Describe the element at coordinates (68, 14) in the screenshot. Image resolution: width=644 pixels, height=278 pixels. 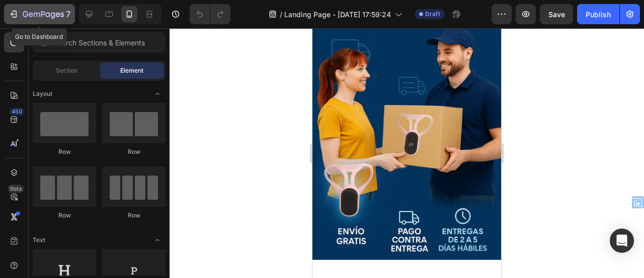
I see `p: 7` at that location.